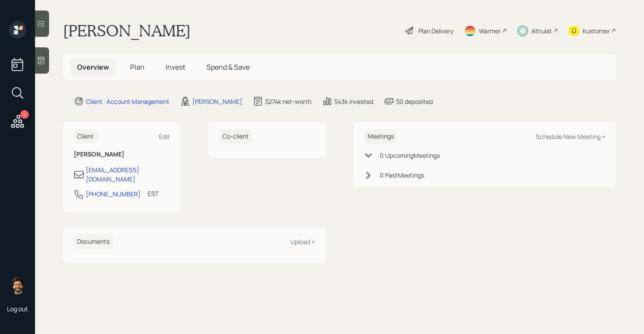  I want to click on div: Client · Account Management, so click(128, 101).